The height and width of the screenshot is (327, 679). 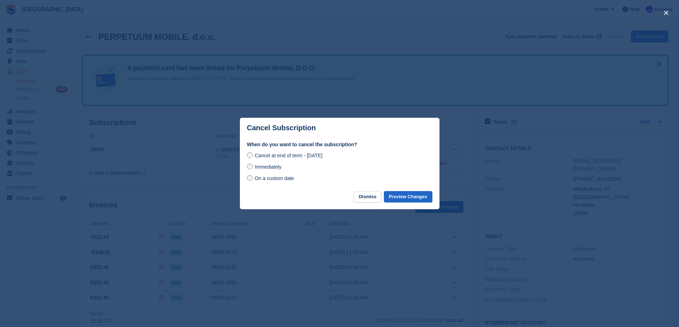 What do you see at coordinates (268, 167) in the screenshot?
I see `span: Immediately` at bounding box center [268, 167].